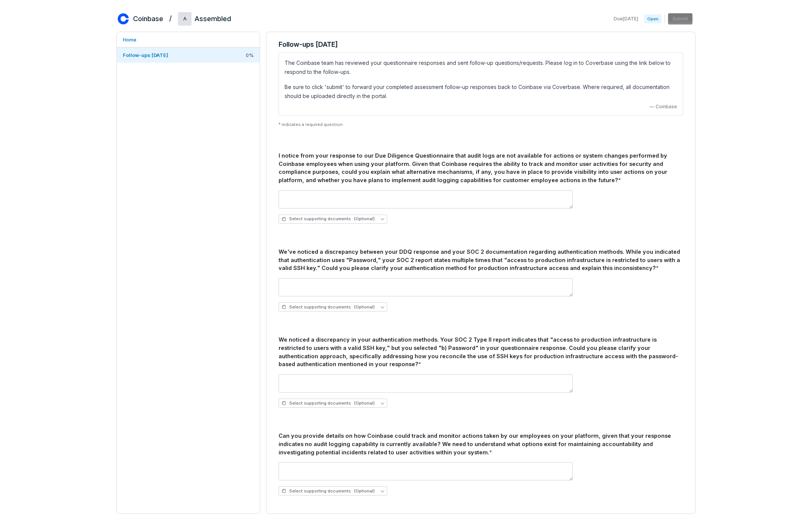 This screenshot has width=812, height=526. I want to click on div: We've noticed a discrepancy between your DDQ response and your SOC 2 documentation regarding auth..., so click(481, 260).